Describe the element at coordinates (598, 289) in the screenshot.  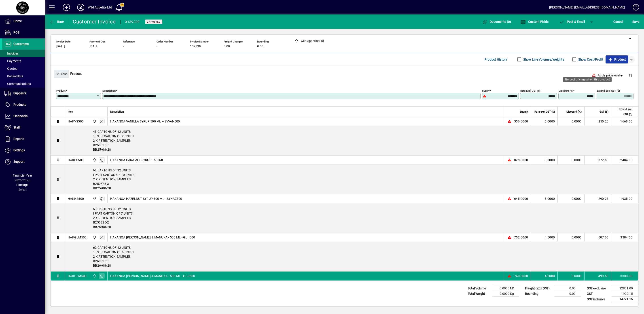
I see `td: GST exclusive` at that location.